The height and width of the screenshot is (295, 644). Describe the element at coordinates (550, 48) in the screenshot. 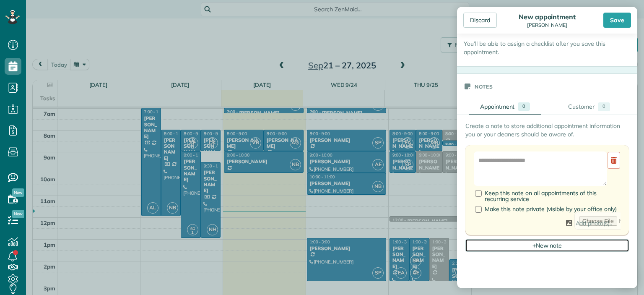

I see `p: You’ll be able to assign a checklist after you save this appointment.` at that location.